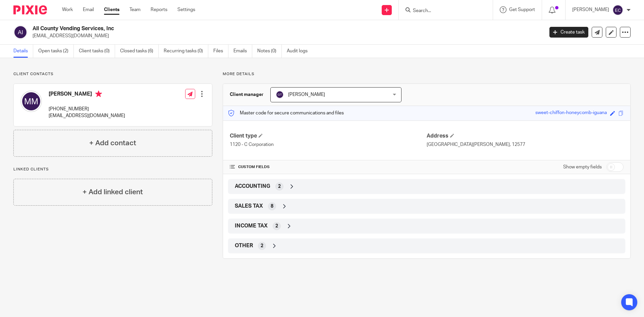  What do you see at coordinates (112, 9) in the screenshot?
I see `a: Clients` at bounding box center [112, 9].